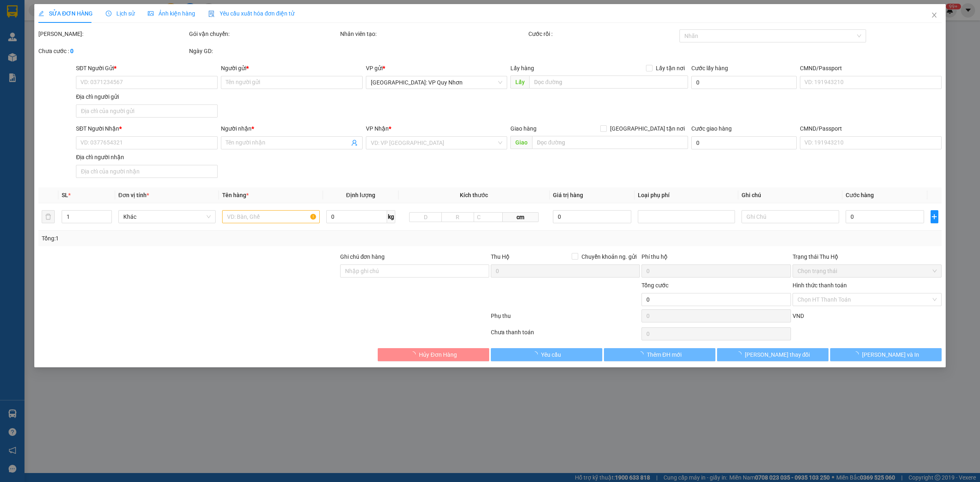 This screenshot has height=482, width=980. Describe the element at coordinates (520, 82) in the screenshot. I see `span: Lấy` at that location.